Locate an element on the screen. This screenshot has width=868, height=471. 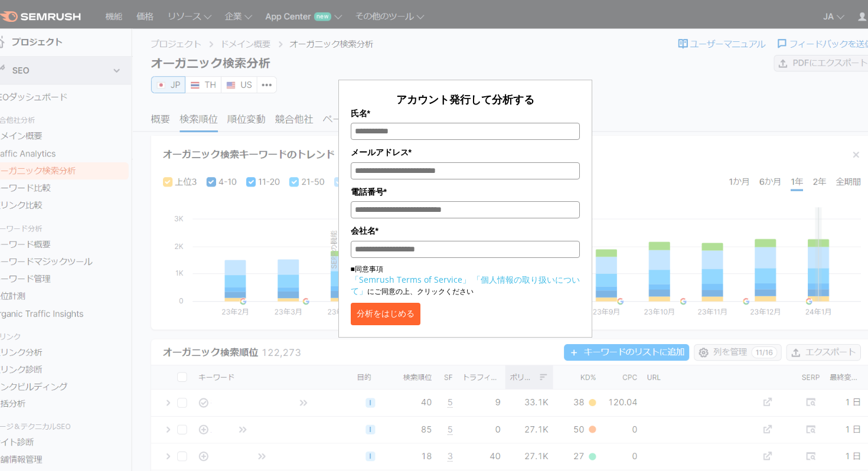
a: 「個人情報の取り扱いについて」 is located at coordinates (465, 285).